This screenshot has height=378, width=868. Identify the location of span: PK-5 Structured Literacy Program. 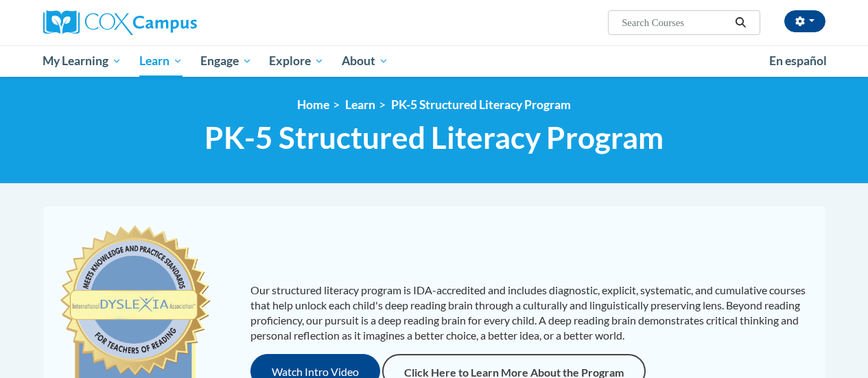
(434, 137).